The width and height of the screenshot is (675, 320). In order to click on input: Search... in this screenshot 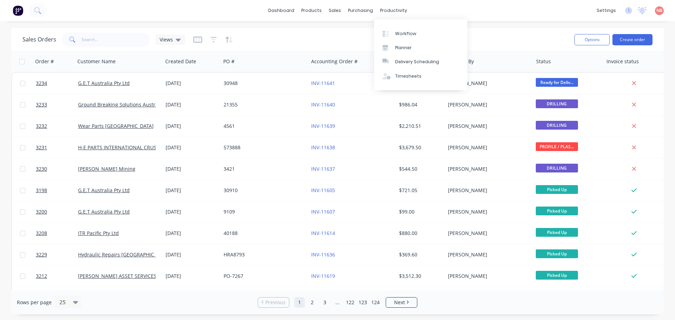, I will do `click(116, 40)`.